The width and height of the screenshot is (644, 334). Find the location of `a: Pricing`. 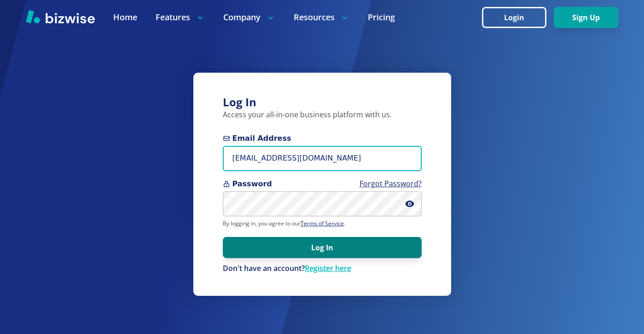

a: Pricing is located at coordinates (381, 17).